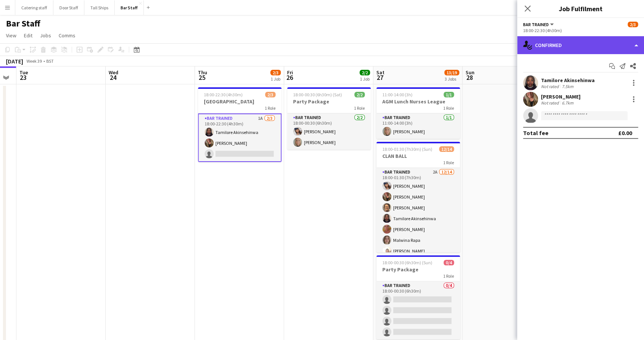  Describe the element at coordinates (289, 78) in the screenshot. I see `span: 26` at that location.